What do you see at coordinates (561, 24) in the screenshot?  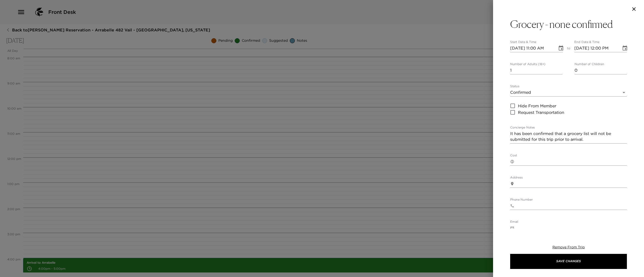 I see `h3: Grocery - none confirmed` at bounding box center [561, 24].